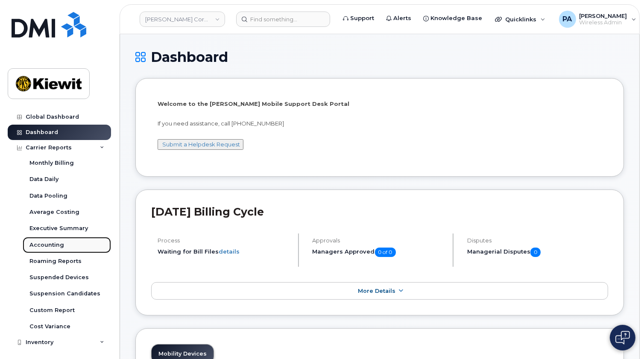 The image size is (644, 359). What do you see at coordinates (537, 252) in the screenshot?
I see `h5: Managerial Disputes` at bounding box center [537, 252].